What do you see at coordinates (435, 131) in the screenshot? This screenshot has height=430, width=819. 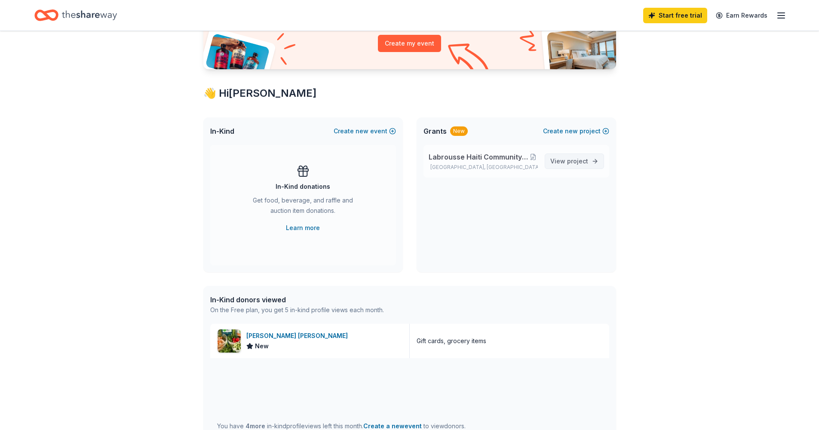 I see `span: Grants` at bounding box center [435, 131].